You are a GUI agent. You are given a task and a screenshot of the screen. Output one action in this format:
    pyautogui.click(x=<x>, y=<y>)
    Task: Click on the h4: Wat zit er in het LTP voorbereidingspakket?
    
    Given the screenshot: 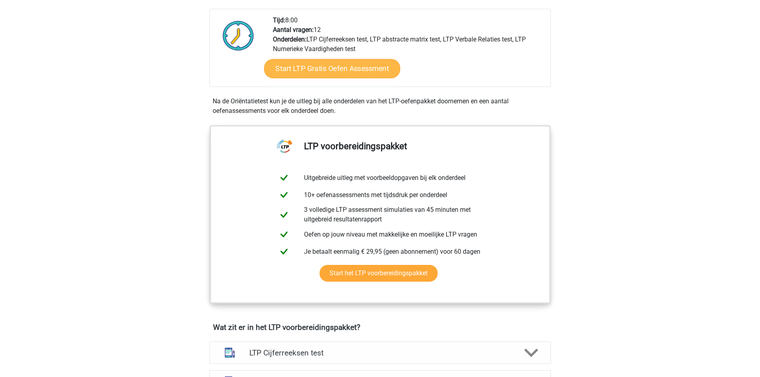 What is the action you would take?
    pyautogui.click(x=380, y=327)
    